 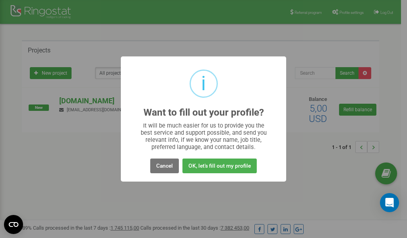 I want to click on div: i, so click(x=203, y=83).